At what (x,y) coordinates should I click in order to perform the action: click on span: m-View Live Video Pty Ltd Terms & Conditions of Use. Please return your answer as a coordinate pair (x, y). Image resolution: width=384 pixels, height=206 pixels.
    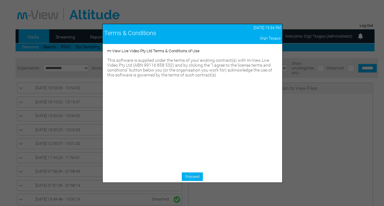
    Looking at the image, I should click on (153, 51).